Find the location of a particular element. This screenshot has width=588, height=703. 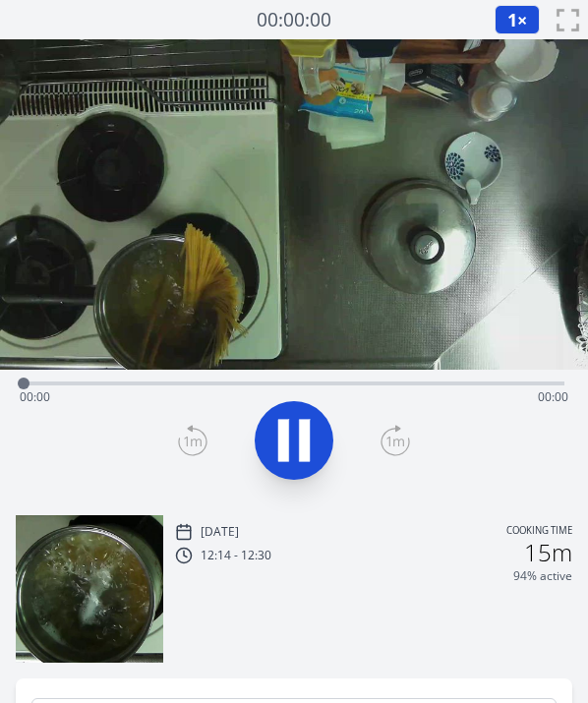

a: 00:00:00 is located at coordinates (294, 20).